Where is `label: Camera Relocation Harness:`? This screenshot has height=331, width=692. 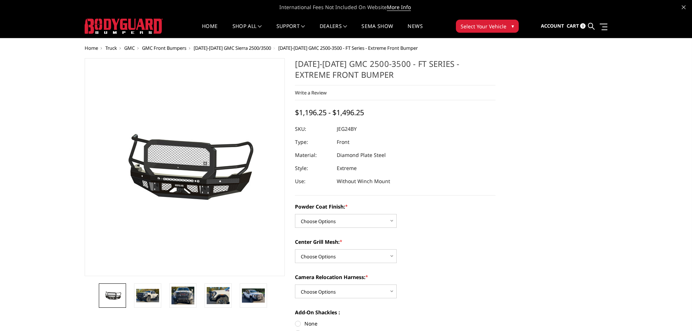 label: Camera Relocation Harness: is located at coordinates (395, 277).